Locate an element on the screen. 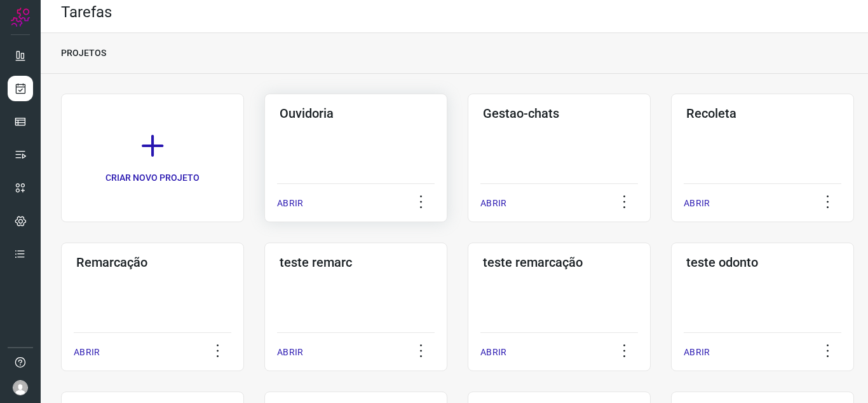 The width and height of the screenshot is (868, 403). h3: Ouvidoria is located at coordinates (356, 113).